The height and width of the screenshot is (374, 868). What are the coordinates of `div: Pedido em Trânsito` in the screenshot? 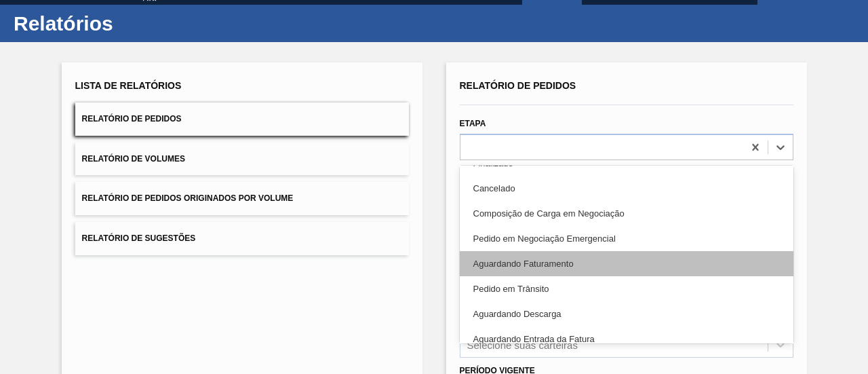 It's located at (627, 288).